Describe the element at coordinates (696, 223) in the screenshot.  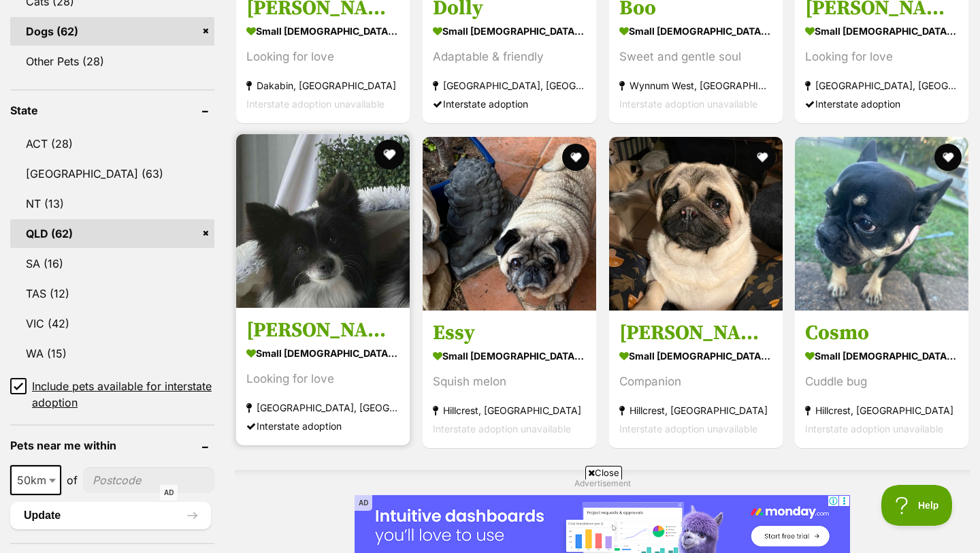
I see `img: Clarkeson - Pug Dog` at that location.